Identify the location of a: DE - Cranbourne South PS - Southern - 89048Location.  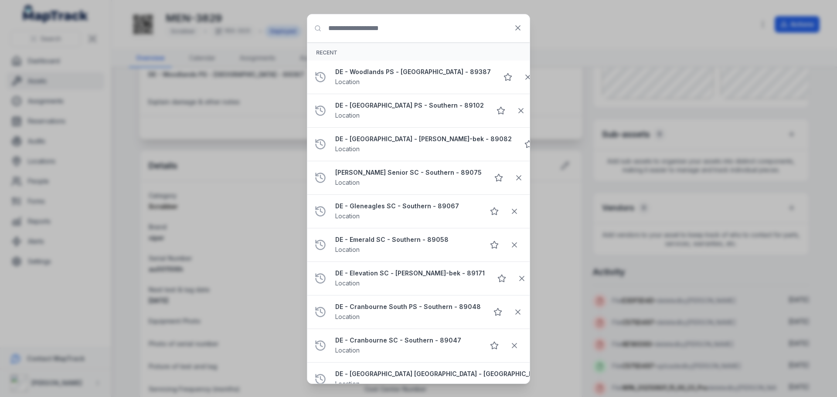
(408, 312).